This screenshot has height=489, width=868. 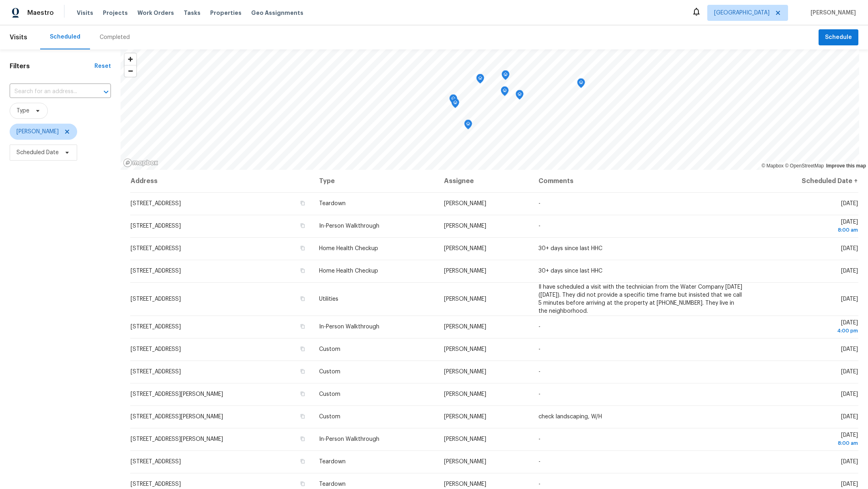 I want to click on button: Zoom in, so click(x=130, y=59).